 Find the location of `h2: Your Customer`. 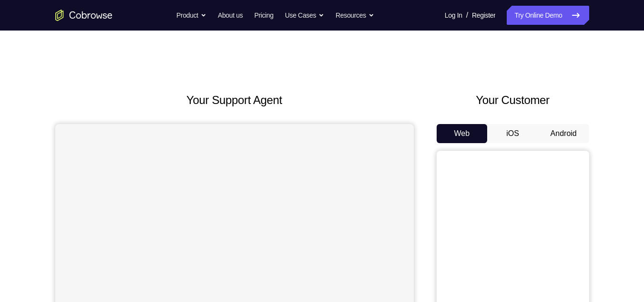

h2: Your Customer is located at coordinates (513, 100).